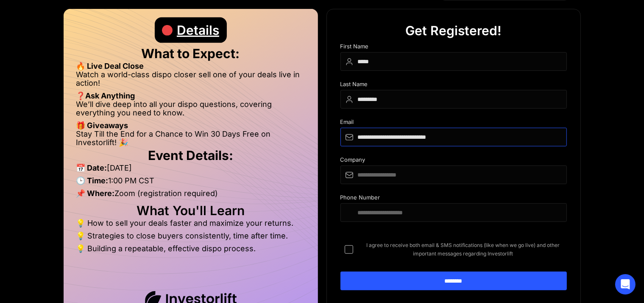 The height and width of the screenshot is (303, 644). What do you see at coordinates (92, 180) in the screenshot?
I see `strong: 🕒 Time:` at bounding box center [92, 180].